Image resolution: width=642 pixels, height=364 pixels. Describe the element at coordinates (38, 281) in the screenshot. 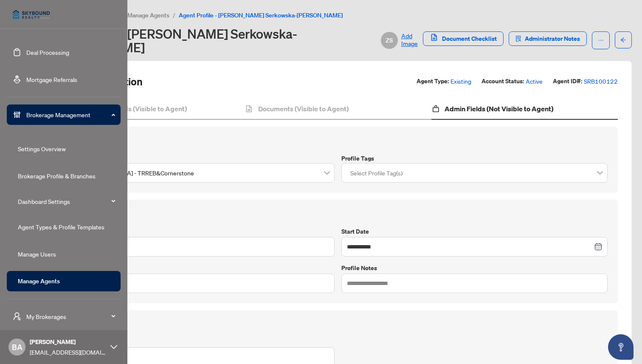

I see `a: Manage Agents` at that location.